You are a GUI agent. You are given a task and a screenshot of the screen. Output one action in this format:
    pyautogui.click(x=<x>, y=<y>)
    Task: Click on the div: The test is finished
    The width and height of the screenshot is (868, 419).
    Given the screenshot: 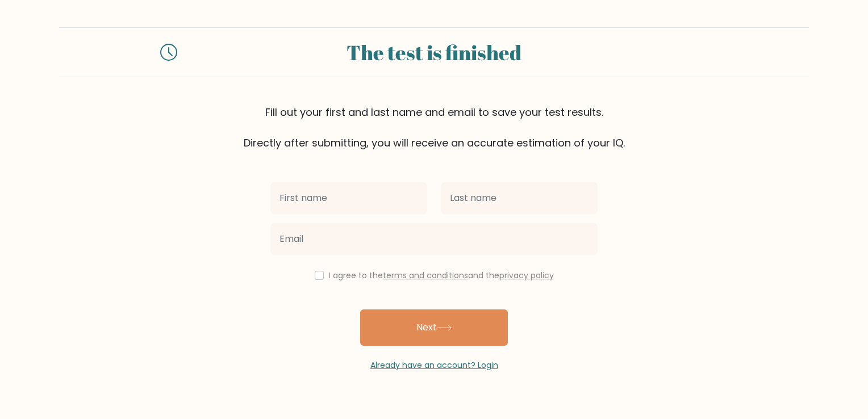 What is the action you would take?
    pyautogui.click(x=434, y=52)
    